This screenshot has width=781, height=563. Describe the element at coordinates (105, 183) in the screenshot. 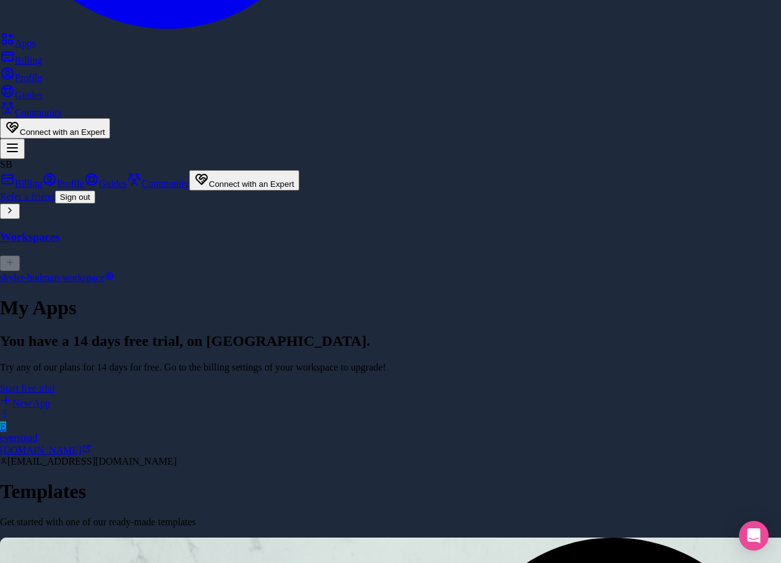

I see `a: Guides` at that location.